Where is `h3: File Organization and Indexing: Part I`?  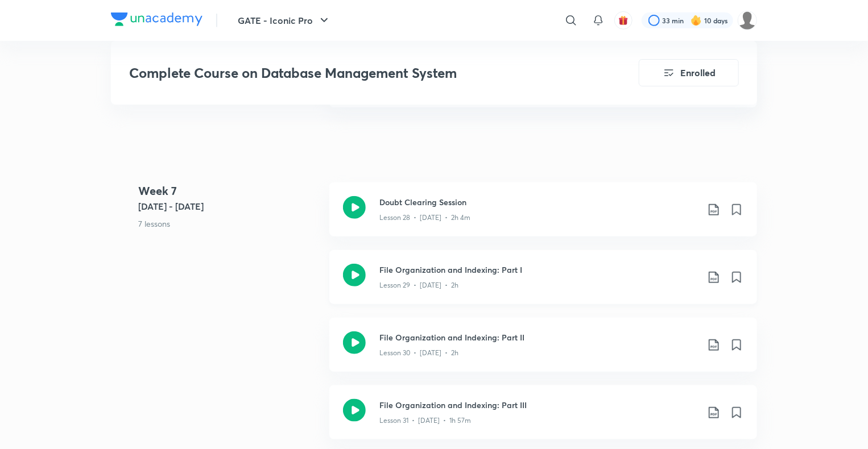
h3: File Organization and Indexing: Part I is located at coordinates (539, 269).